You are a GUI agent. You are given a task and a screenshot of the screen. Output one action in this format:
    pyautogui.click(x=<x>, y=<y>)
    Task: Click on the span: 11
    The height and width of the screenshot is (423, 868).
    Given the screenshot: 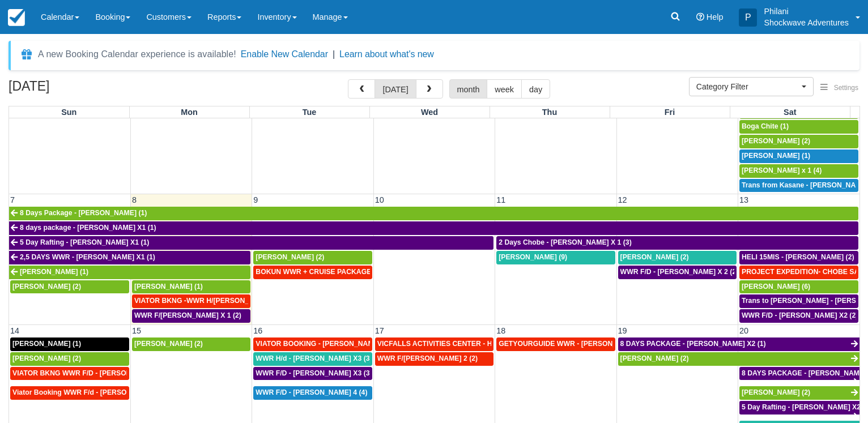 What is the action you would take?
    pyautogui.click(x=501, y=200)
    